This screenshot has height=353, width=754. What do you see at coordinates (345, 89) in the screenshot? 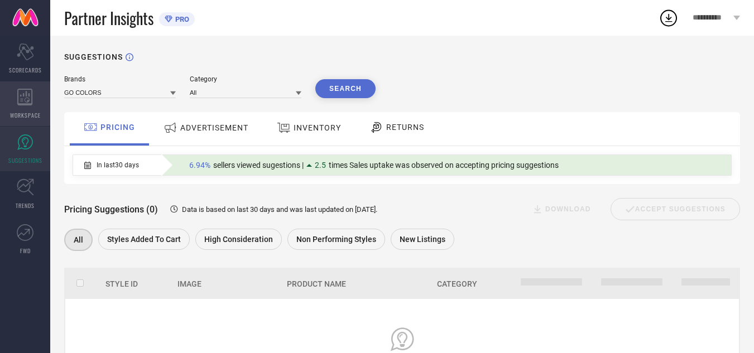
I see `button: Search` at bounding box center [345, 89].